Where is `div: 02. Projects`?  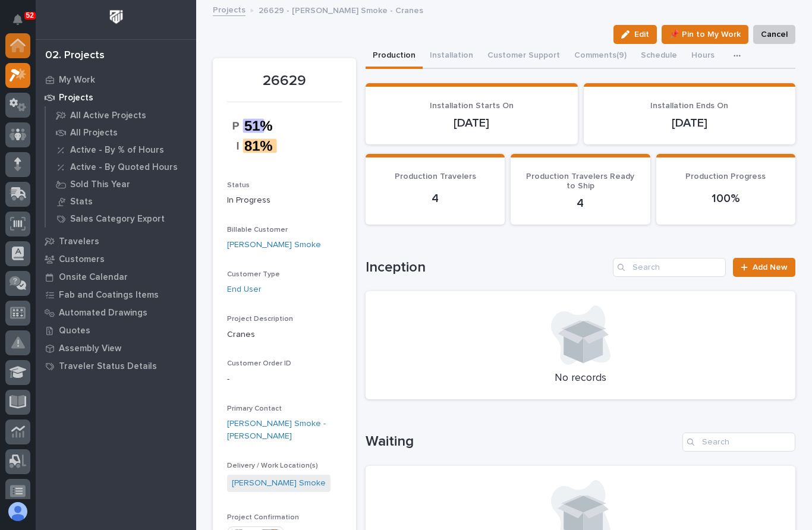 div: 02. Projects is located at coordinates (74, 56).